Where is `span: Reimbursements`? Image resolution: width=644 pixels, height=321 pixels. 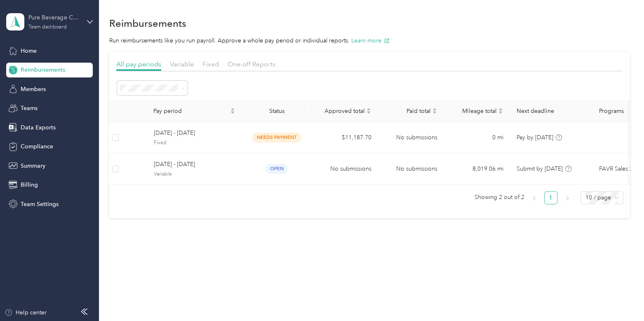 span: Reimbursements is located at coordinates (43, 70).